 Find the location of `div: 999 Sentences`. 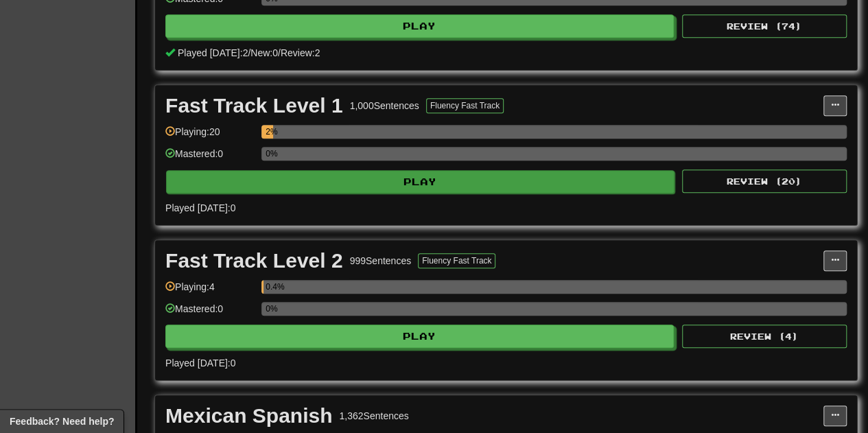

div: 999 Sentences is located at coordinates (381, 261).